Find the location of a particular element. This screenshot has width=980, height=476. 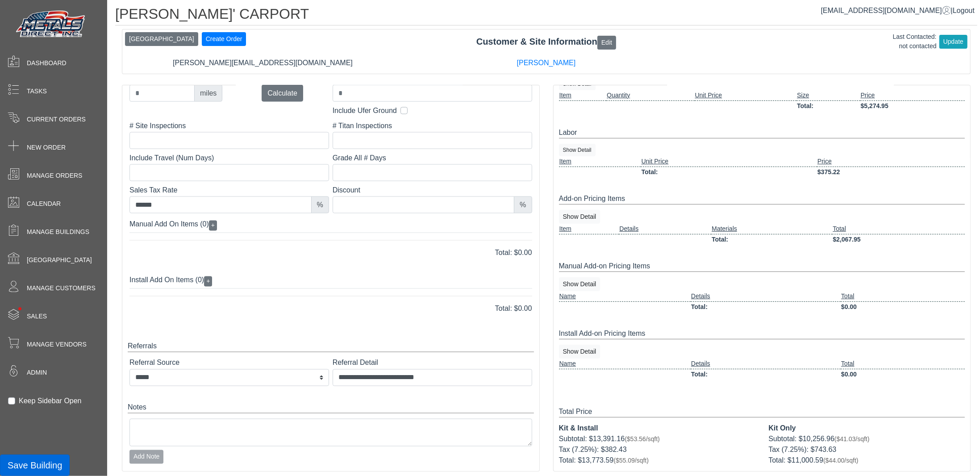

td: Quantity is located at coordinates (650, 96).